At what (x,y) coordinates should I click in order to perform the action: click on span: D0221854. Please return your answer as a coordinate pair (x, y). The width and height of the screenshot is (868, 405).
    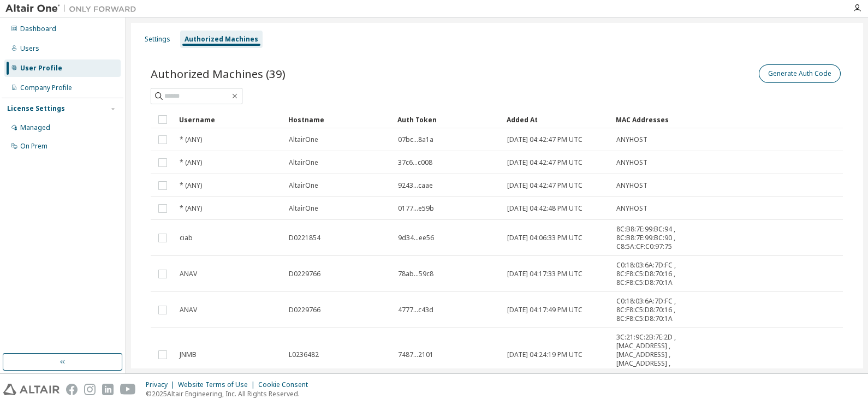
    Looking at the image, I should click on (305, 238).